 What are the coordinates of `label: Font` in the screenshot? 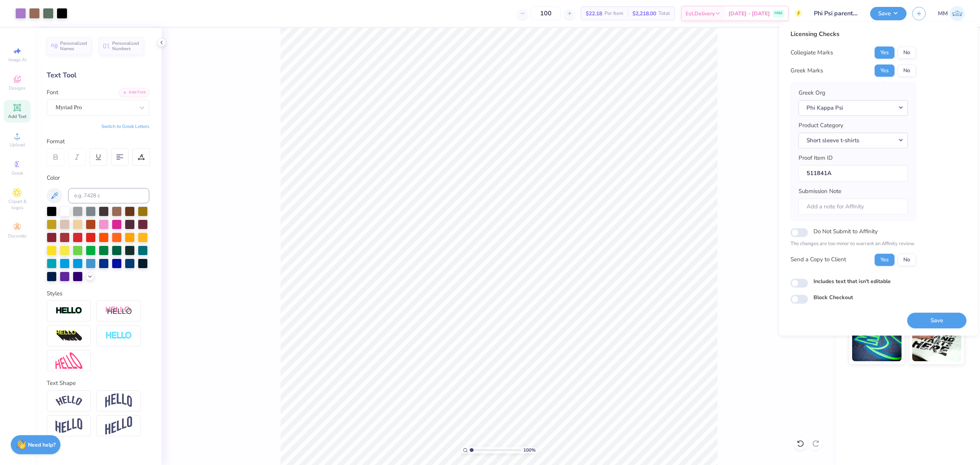 It's located at (52, 92).